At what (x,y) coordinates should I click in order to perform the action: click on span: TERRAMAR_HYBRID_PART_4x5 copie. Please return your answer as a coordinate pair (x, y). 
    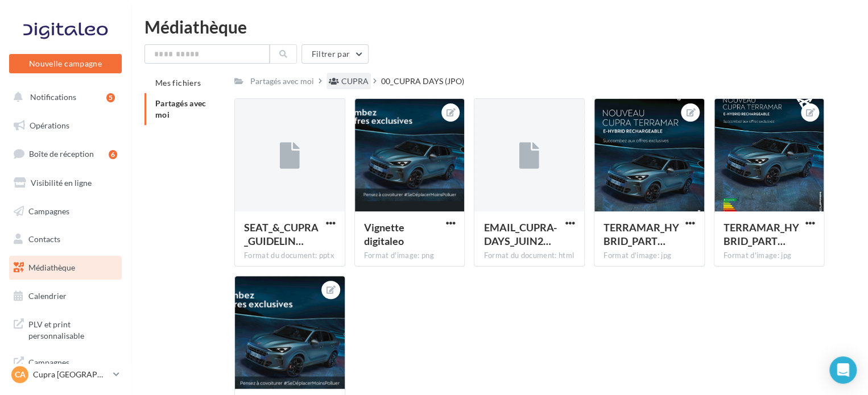
    Looking at the image, I should click on (761, 234).